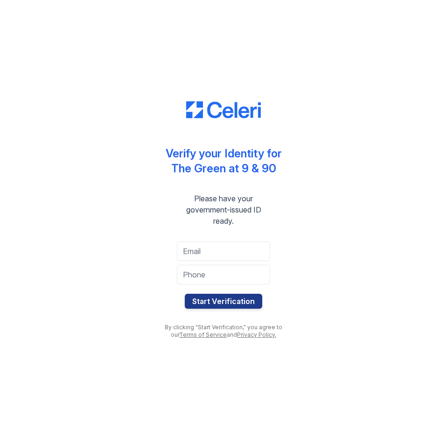 The height and width of the screenshot is (425, 447). What do you see at coordinates (224, 210) in the screenshot?
I see `div: Please have your government-issued ID ready.` at bounding box center [224, 210].